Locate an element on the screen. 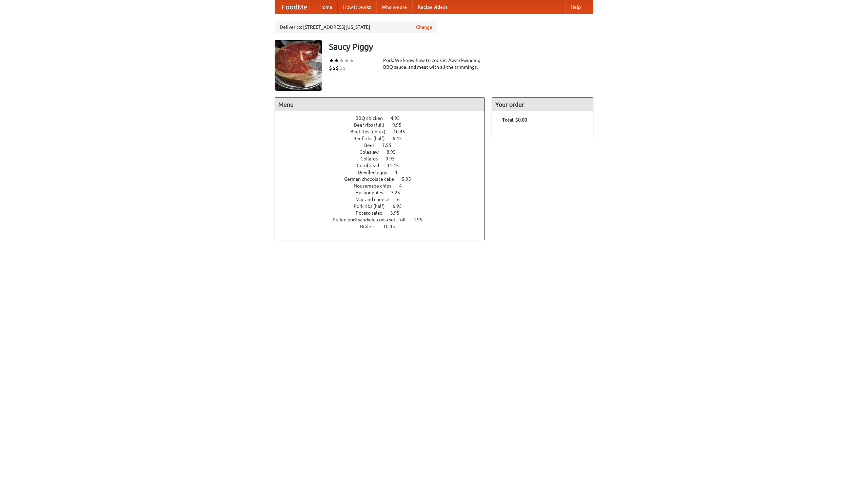 The image size is (868, 479). span: Mac and cheese is located at coordinates (375, 200).